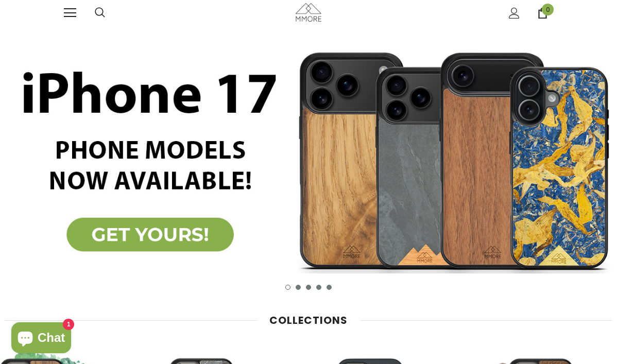  I want to click on button: 2, so click(298, 287).